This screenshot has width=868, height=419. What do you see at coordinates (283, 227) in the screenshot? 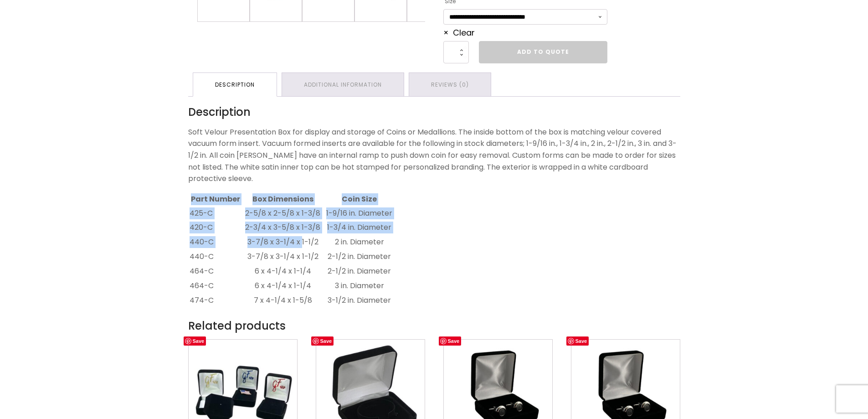
I see `td: 2-3/4 x 3-5/8 x 1-3/8` at bounding box center [283, 227].